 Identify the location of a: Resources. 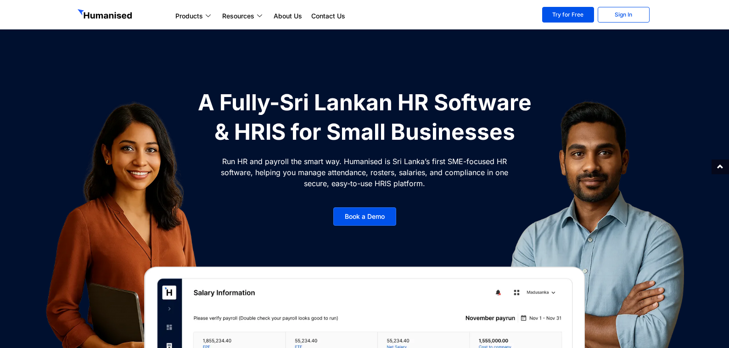
(243, 16).